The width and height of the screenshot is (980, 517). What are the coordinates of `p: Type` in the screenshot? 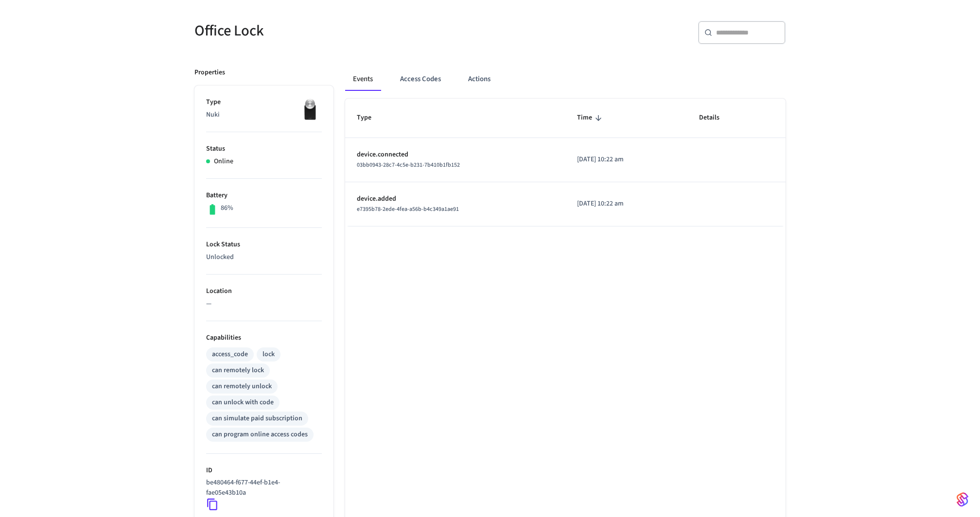 It's located at (264, 102).